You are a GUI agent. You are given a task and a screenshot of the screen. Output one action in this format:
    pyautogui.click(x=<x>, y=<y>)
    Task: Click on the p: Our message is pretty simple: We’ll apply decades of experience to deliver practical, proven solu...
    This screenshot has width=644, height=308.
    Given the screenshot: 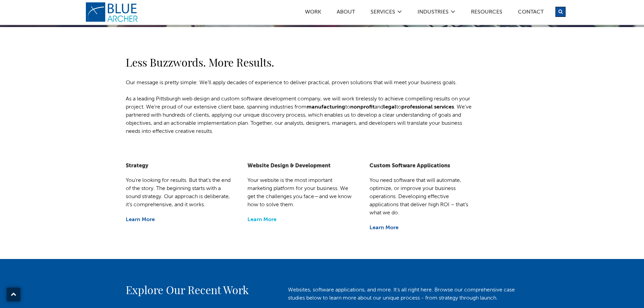 What is the action you would take?
    pyautogui.click(x=301, y=83)
    